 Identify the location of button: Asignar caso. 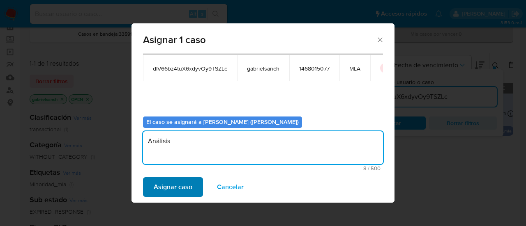
(173, 187).